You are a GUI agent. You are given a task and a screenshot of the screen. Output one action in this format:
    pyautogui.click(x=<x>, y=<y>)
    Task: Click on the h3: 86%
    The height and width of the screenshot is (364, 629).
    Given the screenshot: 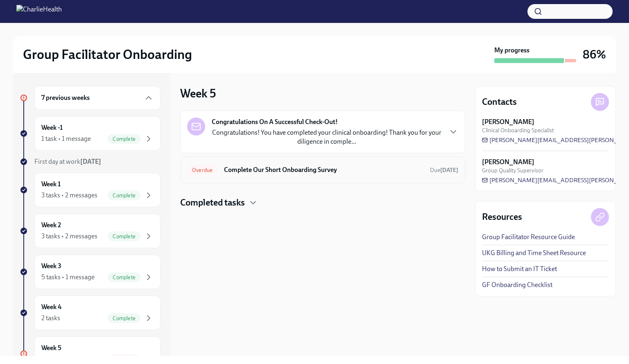 What is the action you would take?
    pyautogui.click(x=594, y=54)
    